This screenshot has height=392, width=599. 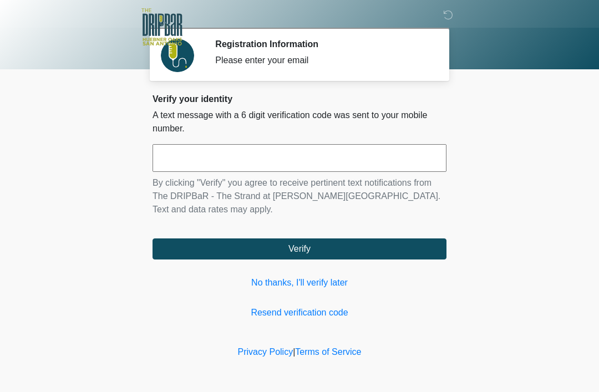 What do you see at coordinates (300, 122) in the screenshot?
I see `p: A text message with a 6 digit verification code was sent to your mobile number.` at bounding box center [300, 122].